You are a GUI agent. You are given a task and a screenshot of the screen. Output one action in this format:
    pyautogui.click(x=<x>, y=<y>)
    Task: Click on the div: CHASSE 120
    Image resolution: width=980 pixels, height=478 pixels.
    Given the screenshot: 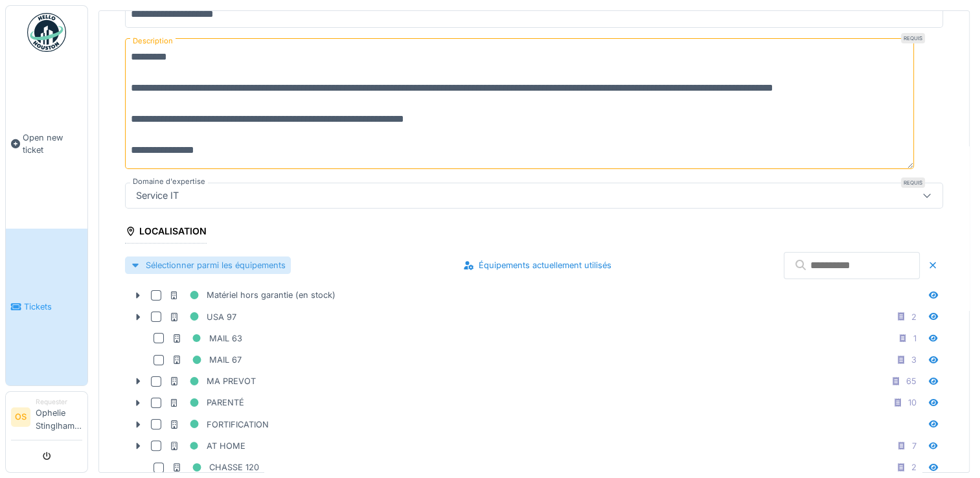 What is the action you would take?
    pyautogui.click(x=215, y=466)
    